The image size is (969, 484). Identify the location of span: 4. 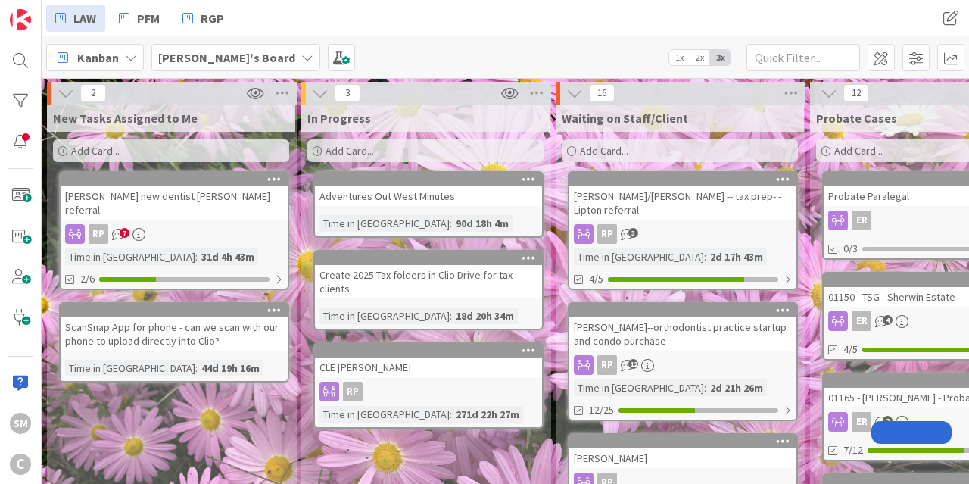
(888, 320).